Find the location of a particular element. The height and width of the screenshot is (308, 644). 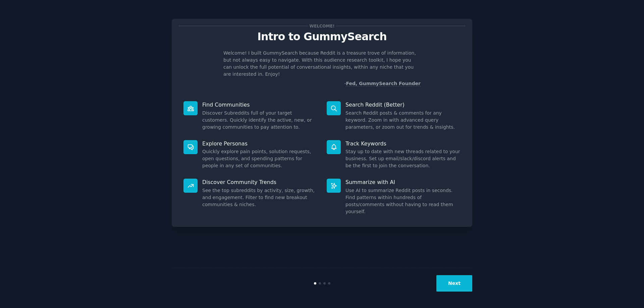

button: Next is located at coordinates (454, 283).